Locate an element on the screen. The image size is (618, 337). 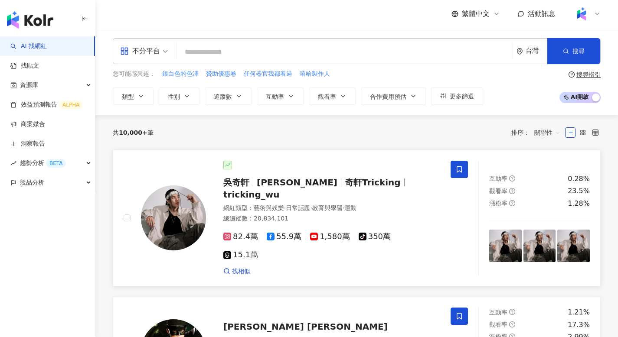
button: 任何器官我都看過 is located at coordinates (268, 74).